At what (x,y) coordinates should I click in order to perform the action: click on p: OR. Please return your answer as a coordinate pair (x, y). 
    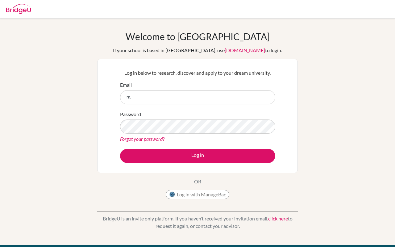
    Looking at the image, I should click on (198, 182).